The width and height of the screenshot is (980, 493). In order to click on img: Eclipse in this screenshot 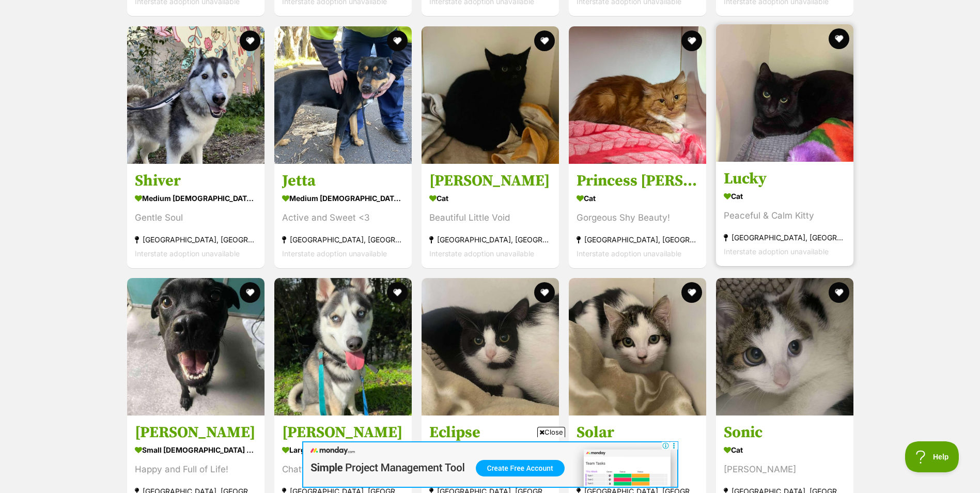, I will do `click(490, 347)`.